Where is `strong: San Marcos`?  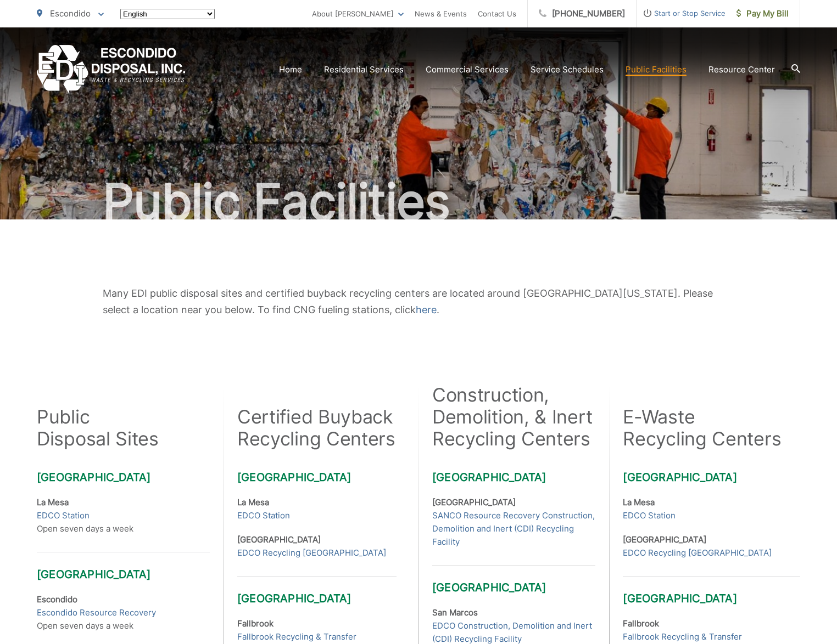
strong: San Marcos is located at coordinates (455, 613).